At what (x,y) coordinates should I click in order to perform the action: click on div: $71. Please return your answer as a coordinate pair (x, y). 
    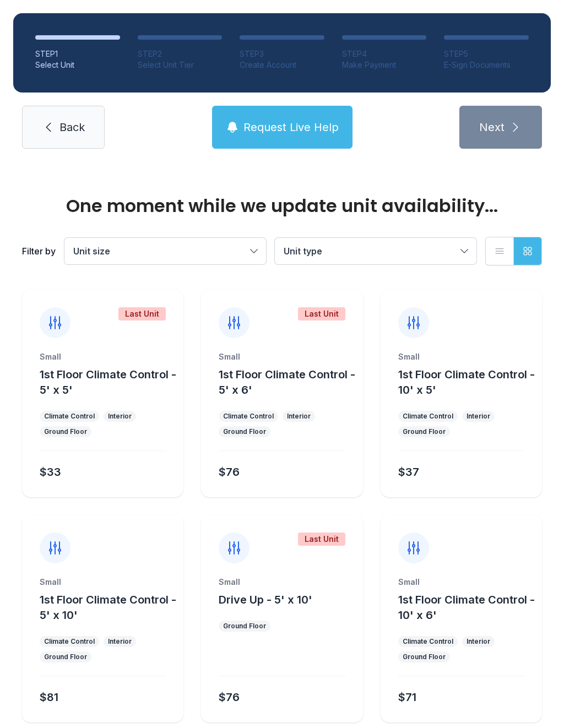
    Looking at the image, I should click on (407, 697).